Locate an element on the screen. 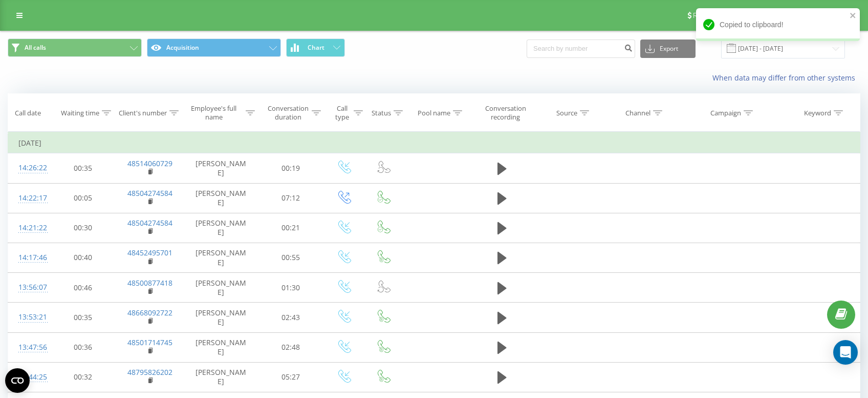  button: Acquisition is located at coordinates (214, 48).